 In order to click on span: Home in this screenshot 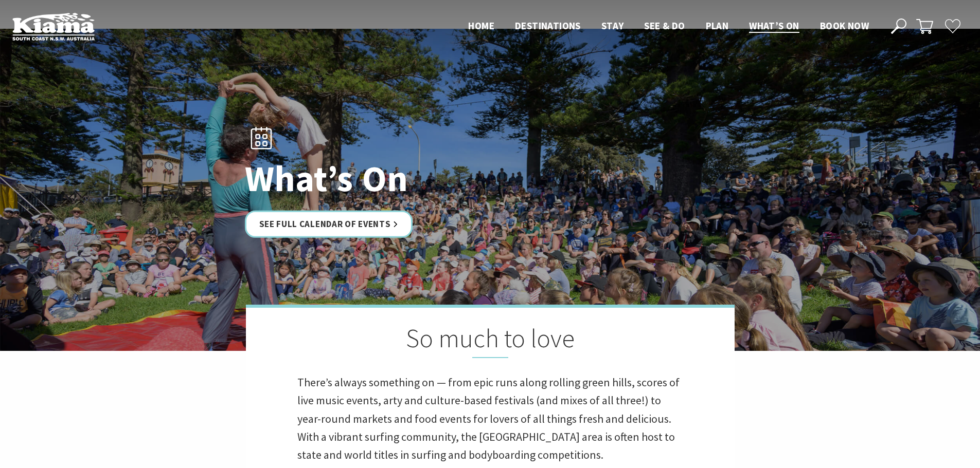, I will do `click(481, 26)`.